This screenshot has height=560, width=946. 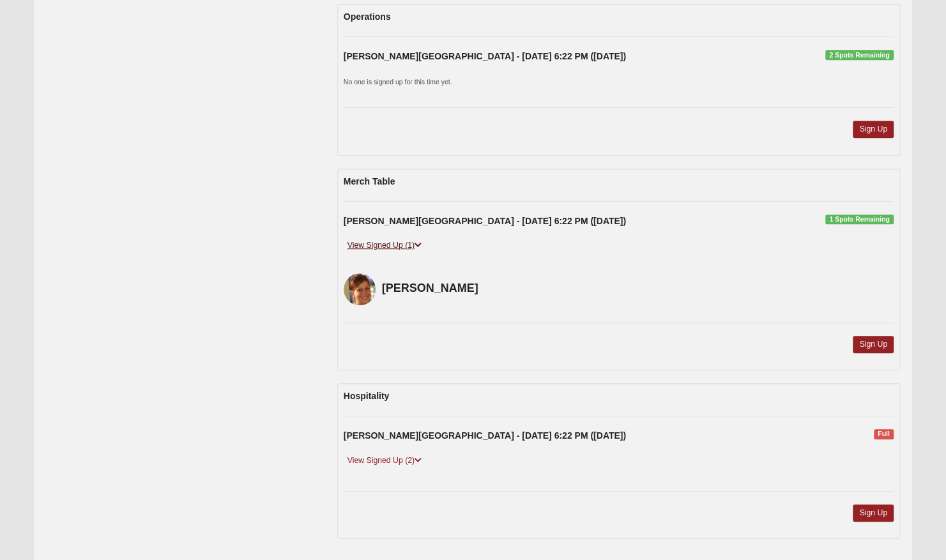 What do you see at coordinates (859, 55) in the screenshot?
I see `span: 2 Spots Remaining` at bounding box center [859, 55].